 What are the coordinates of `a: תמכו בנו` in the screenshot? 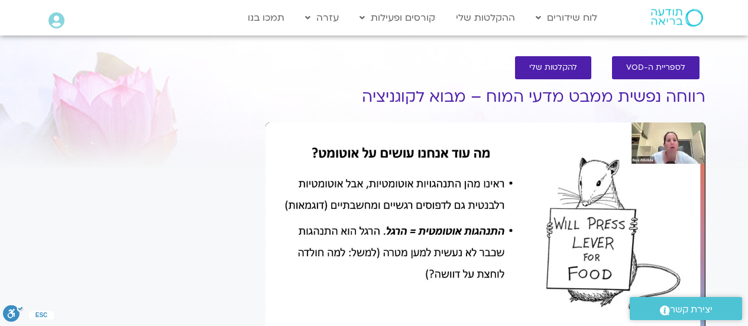 It's located at (266, 18).